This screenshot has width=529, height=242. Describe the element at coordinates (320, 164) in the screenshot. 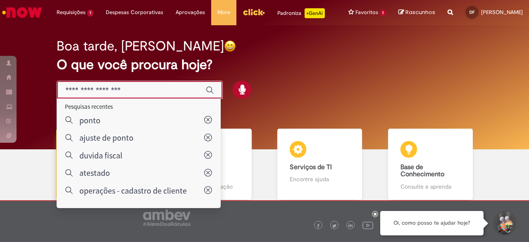

I see `a: Serviços de TI Encontre ajuda` at that location.